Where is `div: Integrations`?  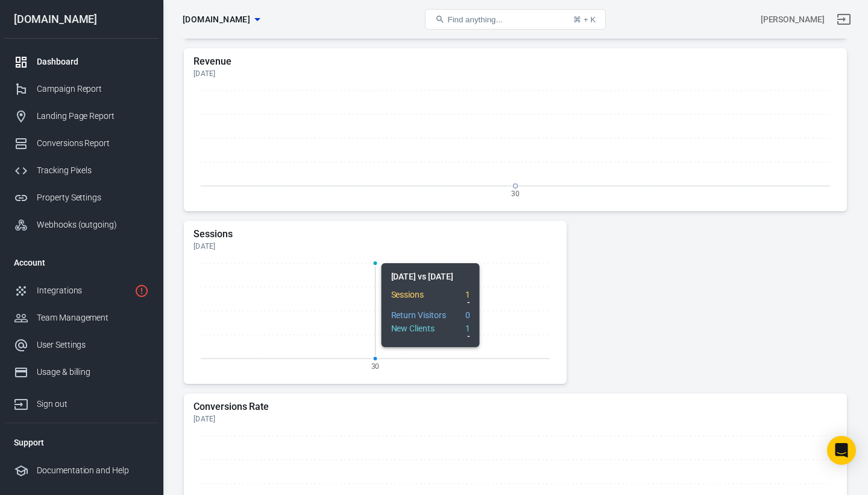
div: Integrations is located at coordinates (83, 290).